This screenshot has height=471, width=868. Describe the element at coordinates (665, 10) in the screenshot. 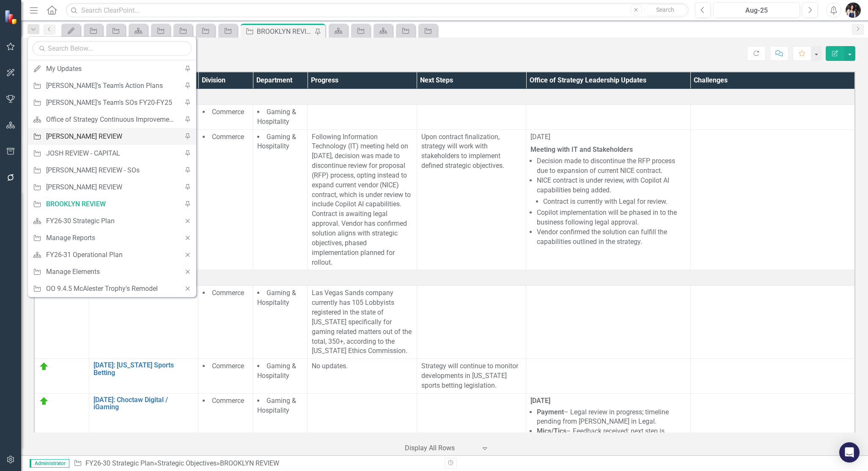

I see `button: Search` at that location.